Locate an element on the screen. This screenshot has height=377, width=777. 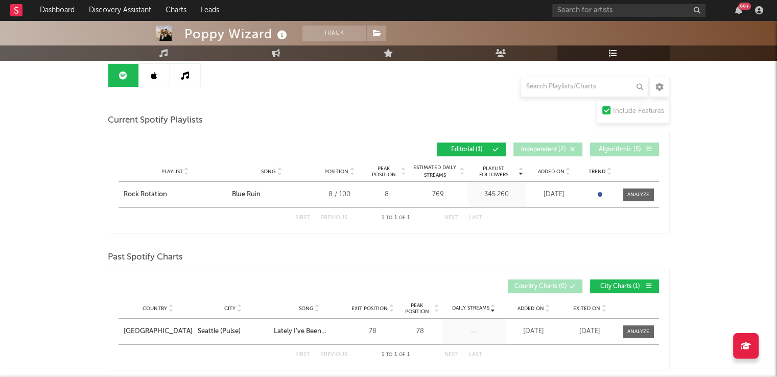
button: Algorithmic(5) is located at coordinates (624, 149).